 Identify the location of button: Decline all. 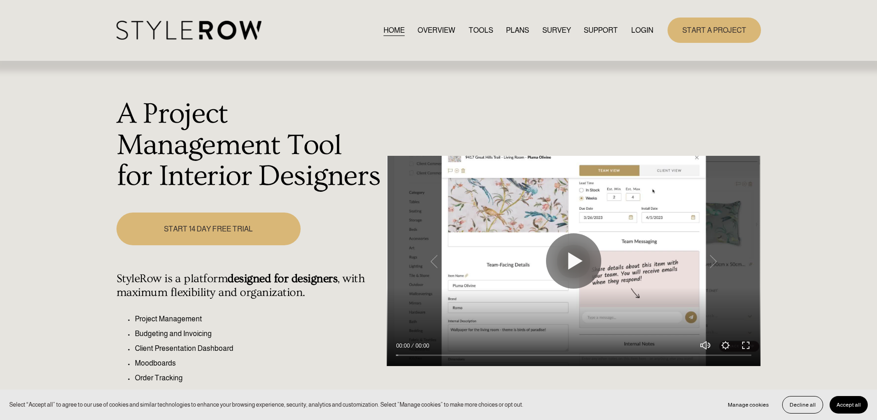
(803, 404).